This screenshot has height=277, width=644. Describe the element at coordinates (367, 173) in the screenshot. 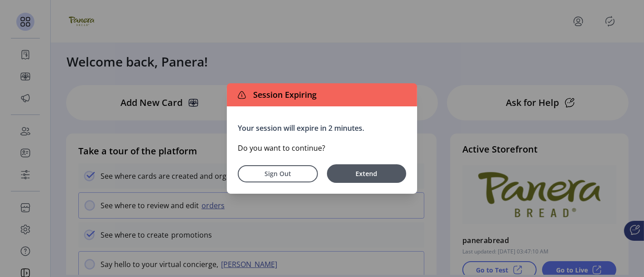

I see `button: Extend` at that location.